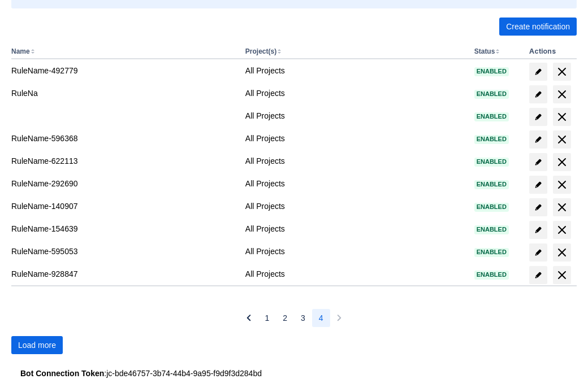  I want to click on div: RuleName-928847, so click(124, 274).